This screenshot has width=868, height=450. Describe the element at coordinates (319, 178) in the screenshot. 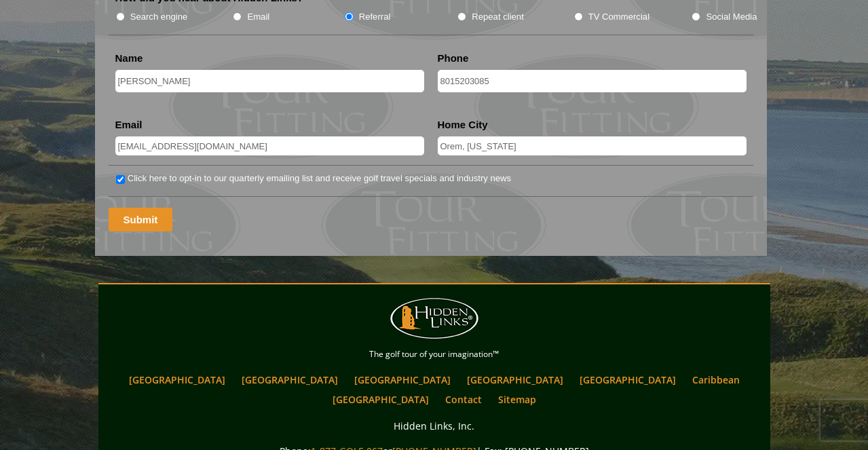

I see `label: Click here to opt-in to our quarterly emailing list and receive golf travel specials and industry...` at that location.